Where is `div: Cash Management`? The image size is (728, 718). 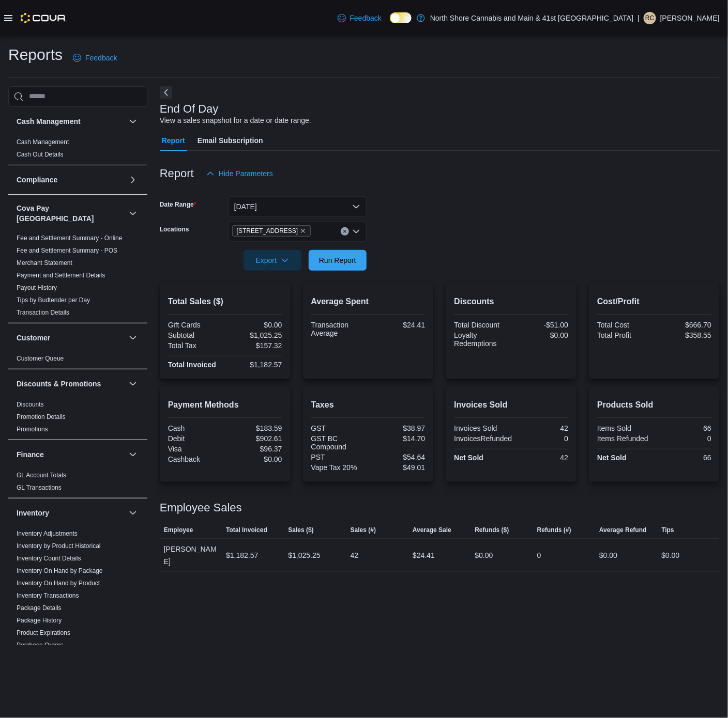 div: Cash Management is located at coordinates (77, 150).